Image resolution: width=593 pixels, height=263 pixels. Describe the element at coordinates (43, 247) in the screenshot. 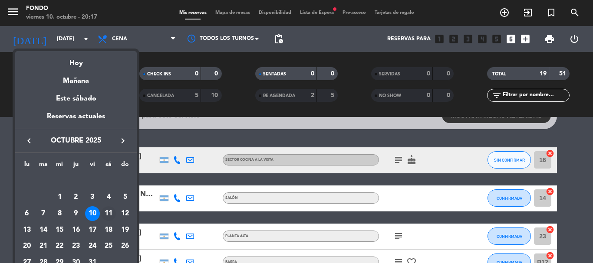

I see `div: 21` at that location.